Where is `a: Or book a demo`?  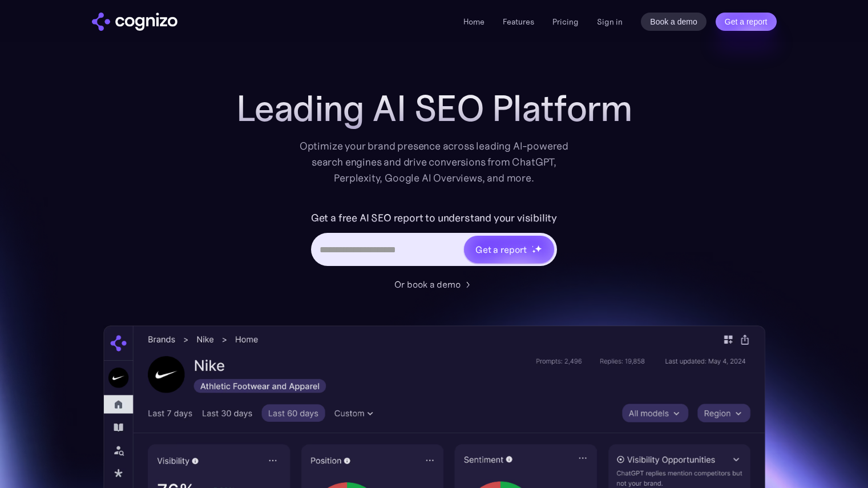 a: Or book a demo is located at coordinates (434, 284).